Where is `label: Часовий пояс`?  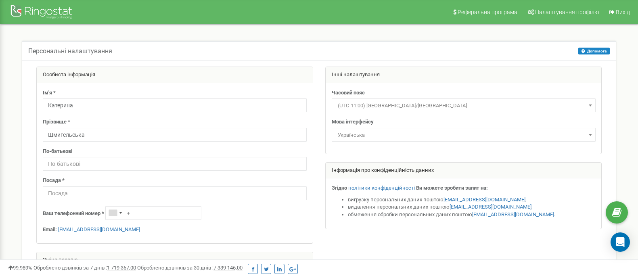
label: Часовий пояс is located at coordinates (348, 93).